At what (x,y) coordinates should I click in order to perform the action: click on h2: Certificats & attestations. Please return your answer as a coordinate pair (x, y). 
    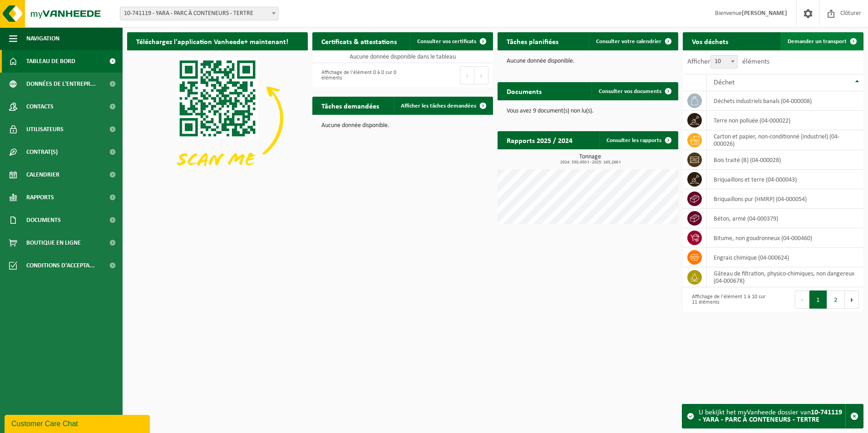
    Looking at the image, I should click on (359, 41).